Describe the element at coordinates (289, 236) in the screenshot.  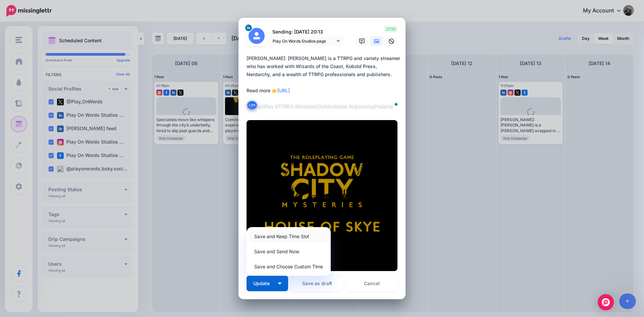
I see `a: Save and Keep Time Slot` at that location.